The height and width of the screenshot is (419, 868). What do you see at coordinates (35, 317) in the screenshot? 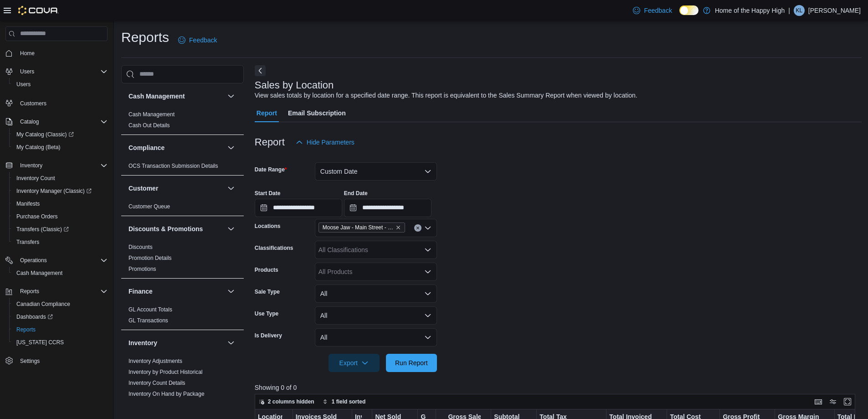
I see `span: Dashboards` at bounding box center [35, 317].